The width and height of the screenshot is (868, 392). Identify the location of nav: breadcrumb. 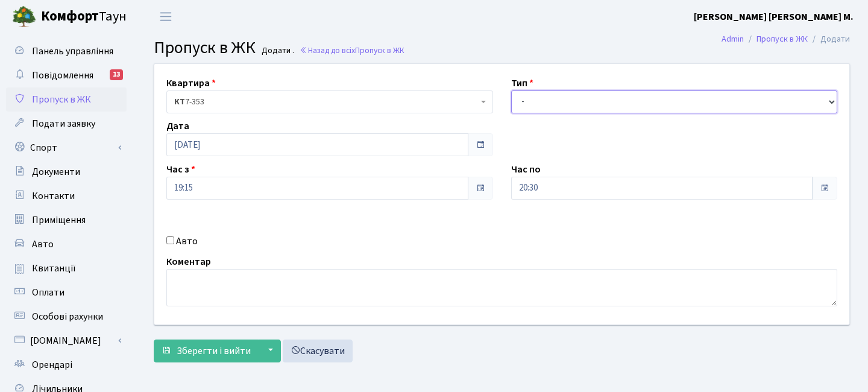
(786, 39).